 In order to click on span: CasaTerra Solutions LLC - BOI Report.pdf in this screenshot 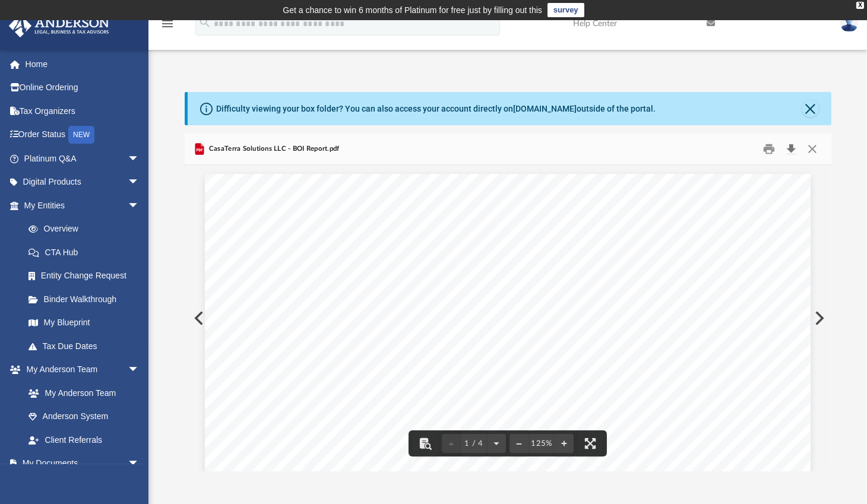, I will do `click(273, 149)`.